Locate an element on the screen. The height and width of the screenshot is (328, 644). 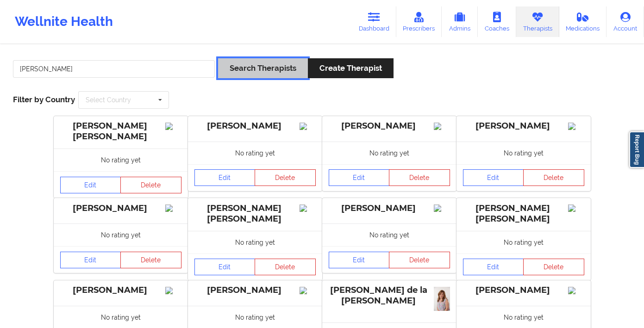
div: Select Country is located at coordinates (108, 100).